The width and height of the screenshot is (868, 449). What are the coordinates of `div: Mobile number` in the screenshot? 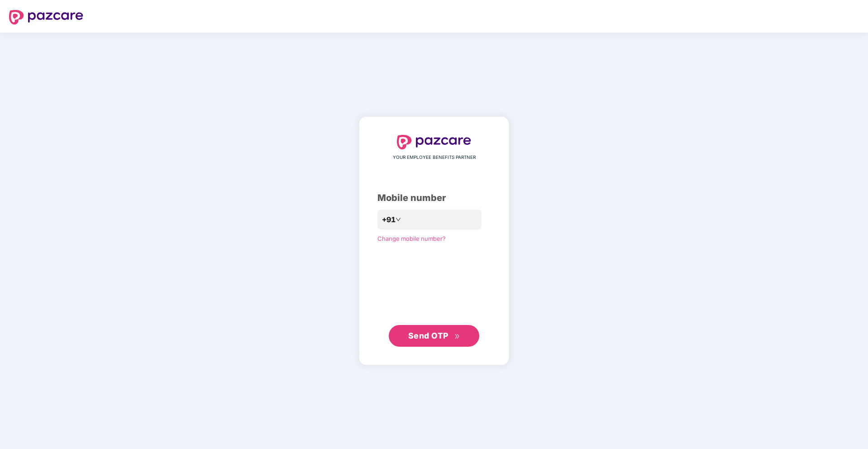 It's located at (434, 198).